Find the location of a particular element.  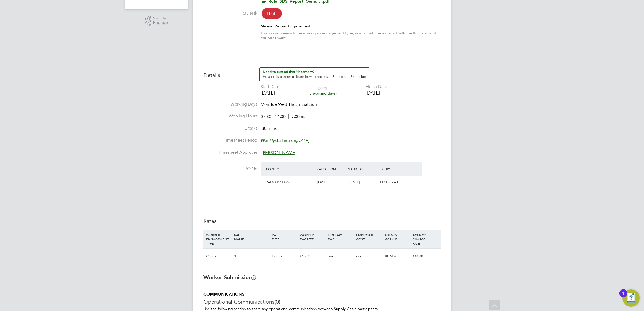

span: Sun is located at coordinates (313, 104).